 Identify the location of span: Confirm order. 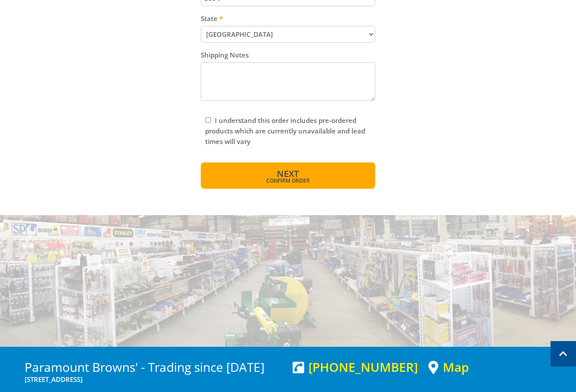
(288, 181).